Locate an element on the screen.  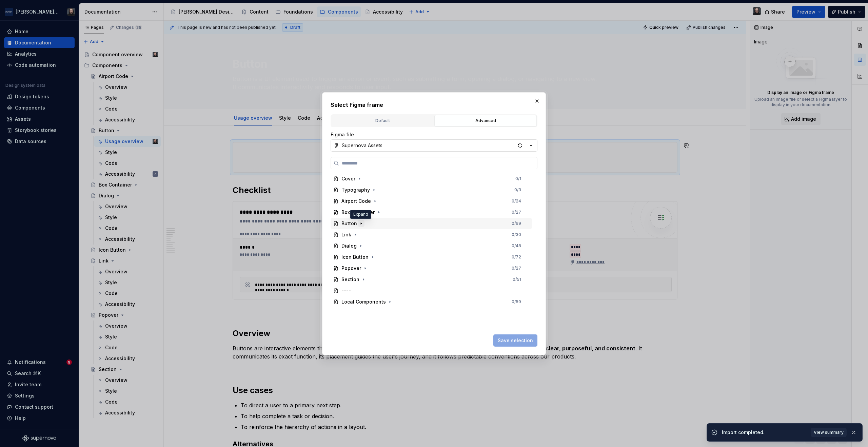
div: 0 / 30 is located at coordinates (516, 235).